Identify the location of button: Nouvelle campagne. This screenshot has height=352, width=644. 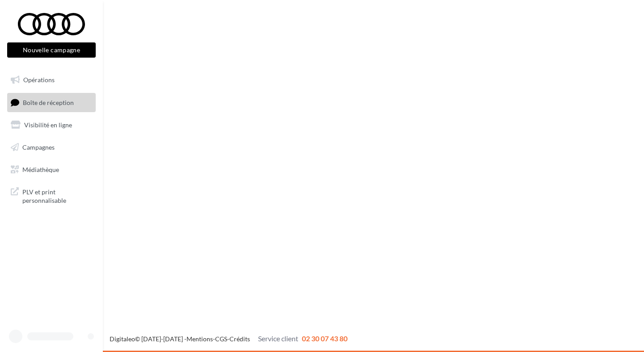
(52, 50).